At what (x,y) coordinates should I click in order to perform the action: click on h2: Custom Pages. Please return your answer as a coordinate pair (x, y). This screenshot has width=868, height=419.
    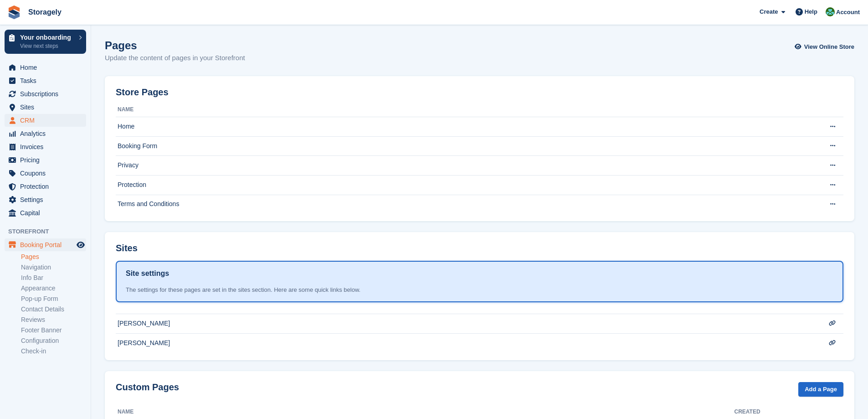
    Looking at the image, I should click on (147, 387).